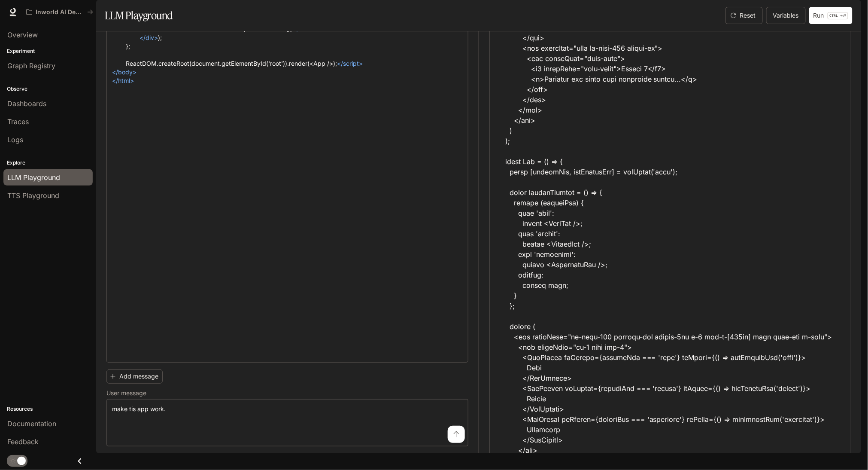 The height and width of the screenshot is (470, 868). Describe the element at coordinates (836, 15) in the screenshot. I see `p: CTRL +` at that location.